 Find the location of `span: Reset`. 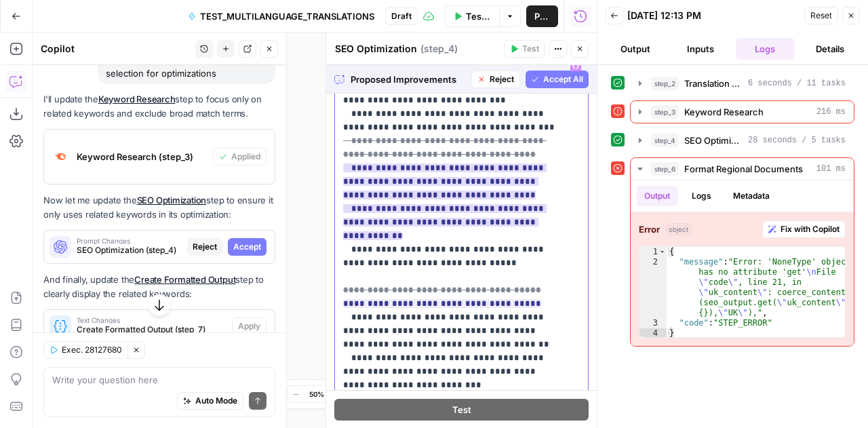

span: Reset is located at coordinates (821, 16).